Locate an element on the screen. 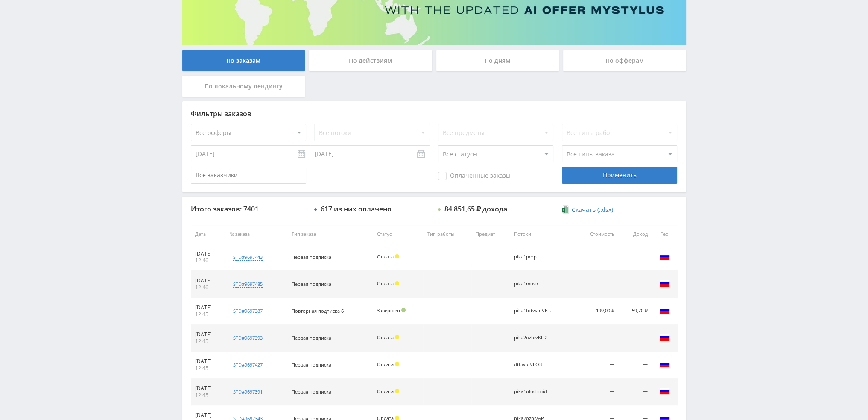 This screenshot has height=420, width=868. div: std#9697387 is located at coordinates (248, 311).